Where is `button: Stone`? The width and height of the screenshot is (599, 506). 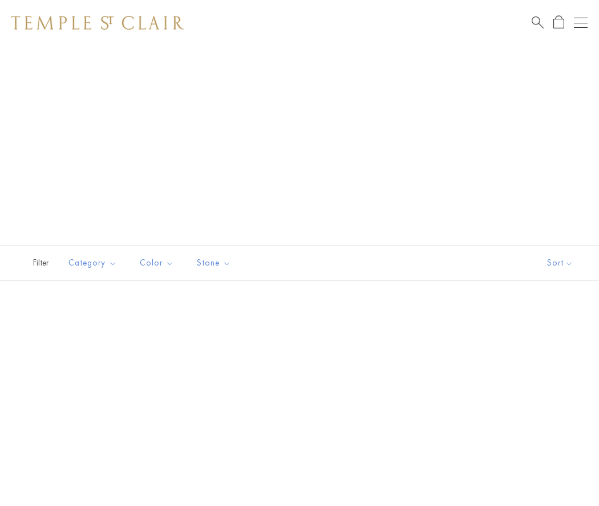 button: Stone is located at coordinates (214, 263).